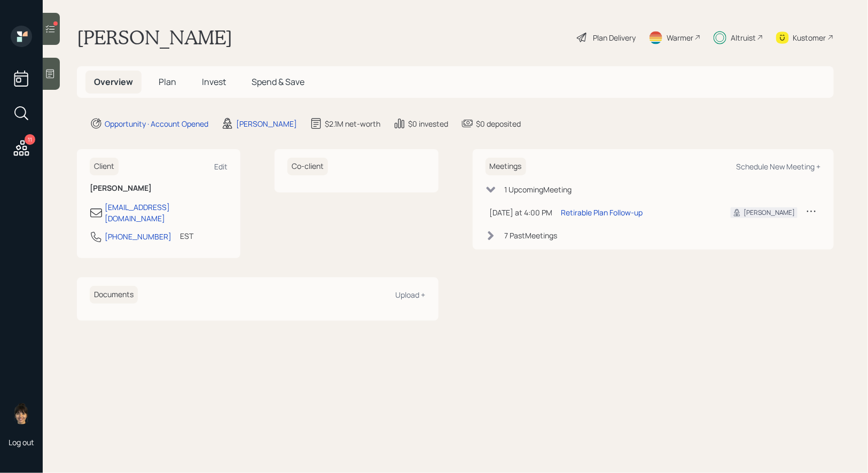 The width and height of the screenshot is (868, 473). Describe the element at coordinates (538, 189) in the screenshot. I see `div: 1 Upcoming Meeting` at that location.